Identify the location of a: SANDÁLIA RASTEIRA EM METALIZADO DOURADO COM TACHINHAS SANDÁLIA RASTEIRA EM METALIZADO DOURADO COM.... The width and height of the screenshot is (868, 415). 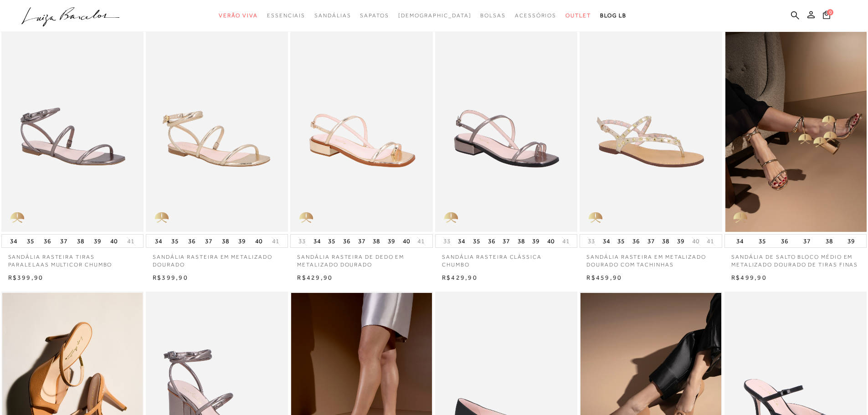
(650, 125).